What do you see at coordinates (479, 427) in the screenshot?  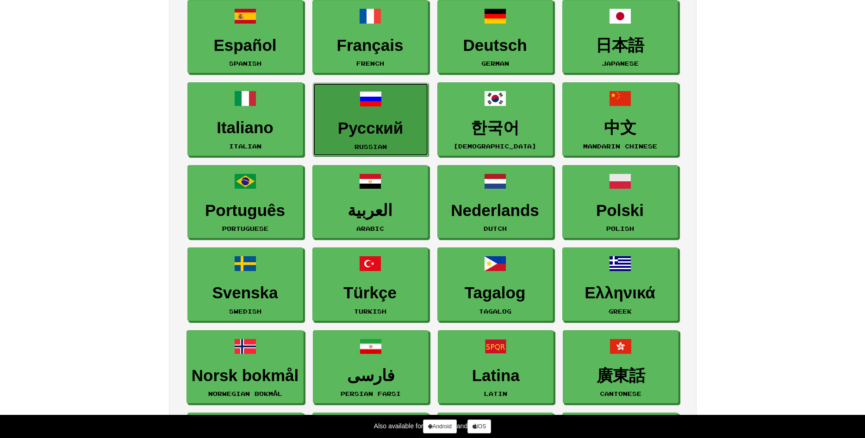 I see `a: iOS` at bounding box center [479, 427].